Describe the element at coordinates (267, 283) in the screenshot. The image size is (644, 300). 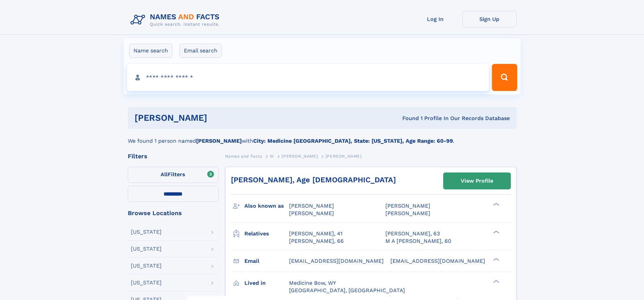
I see `h3: Lived in` at that location.